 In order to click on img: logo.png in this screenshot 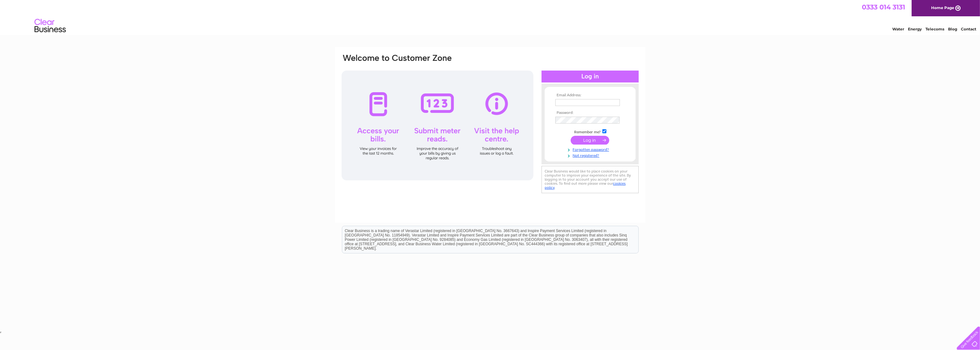, I will do `click(50, 26)`.